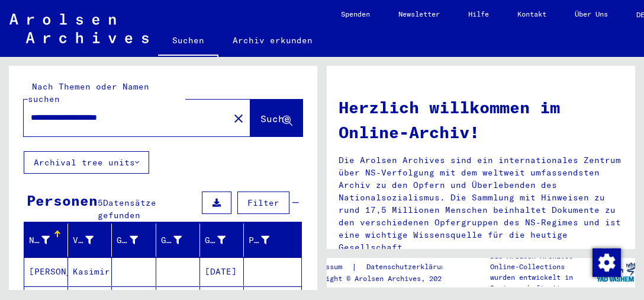  Describe the element at coordinates (264, 203) in the screenshot. I see `button: Filter` at that location.